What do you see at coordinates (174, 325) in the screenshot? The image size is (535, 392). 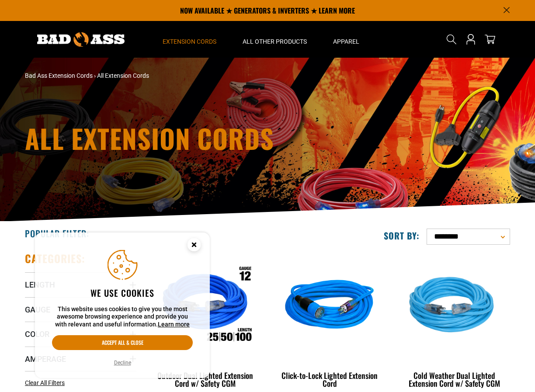 I see `a: Learn more` at bounding box center [174, 325].